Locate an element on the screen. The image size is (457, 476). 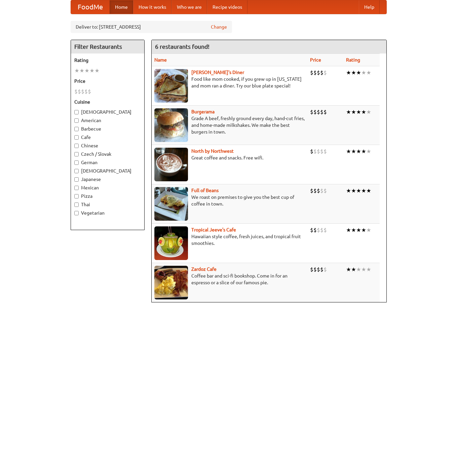
b: Zardoz Cafe is located at coordinates (204, 269).